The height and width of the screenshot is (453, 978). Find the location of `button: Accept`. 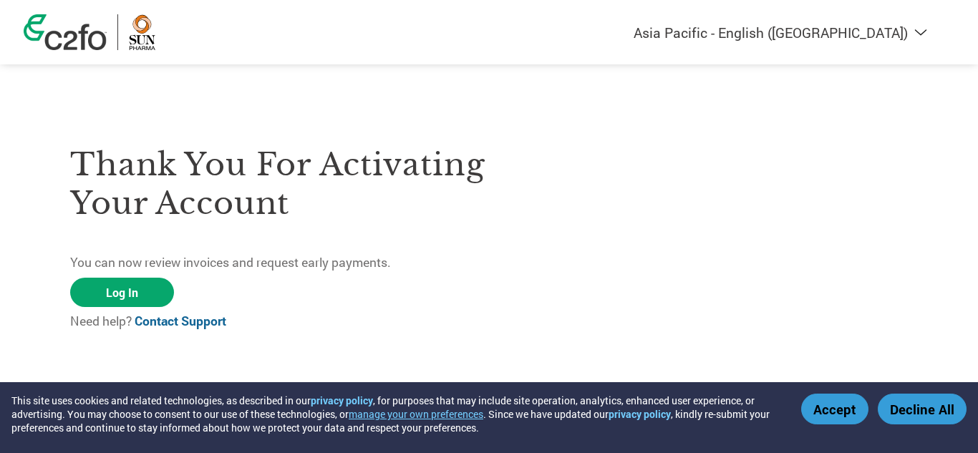

button: Accept is located at coordinates (835, 409).